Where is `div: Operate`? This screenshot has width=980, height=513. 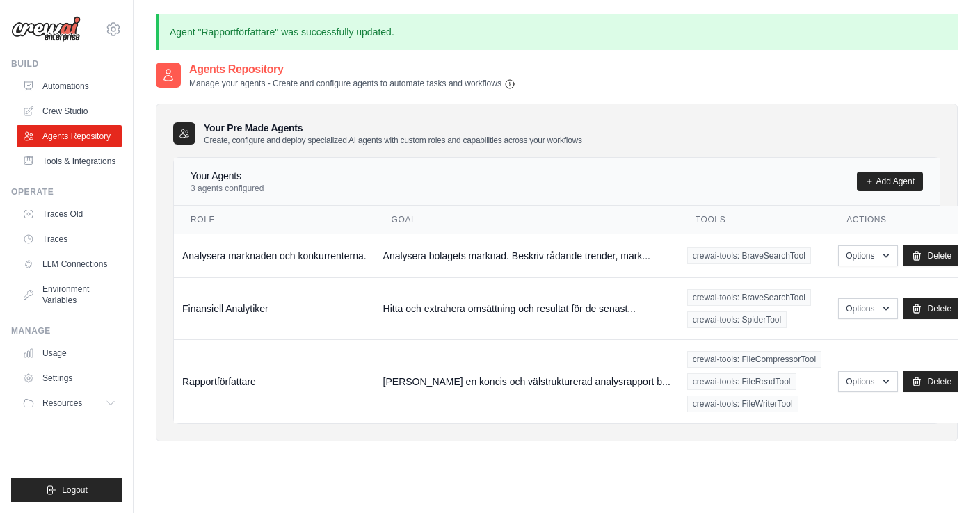
div: Operate is located at coordinates (66, 192).